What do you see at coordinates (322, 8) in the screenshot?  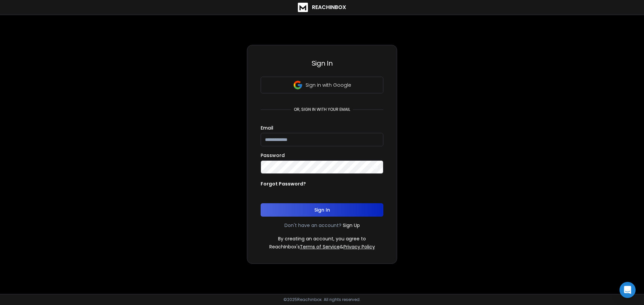 I see `a: ReachInbox` at bounding box center [322, 8].